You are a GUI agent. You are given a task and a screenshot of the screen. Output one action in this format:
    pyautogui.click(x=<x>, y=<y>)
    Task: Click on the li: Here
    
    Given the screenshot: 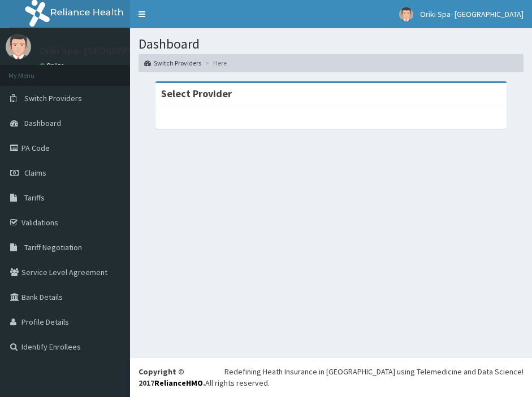 What is the action you would take?
    pyautogui.click(x=214, y=62)
    